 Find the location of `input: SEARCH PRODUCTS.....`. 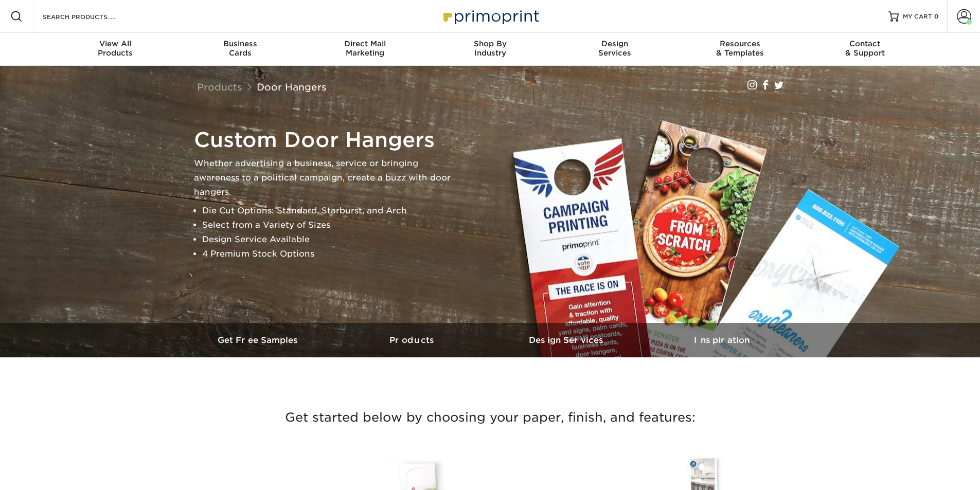

input: SEARCH PRODUCTS..... is located at coordinates (91, 16).